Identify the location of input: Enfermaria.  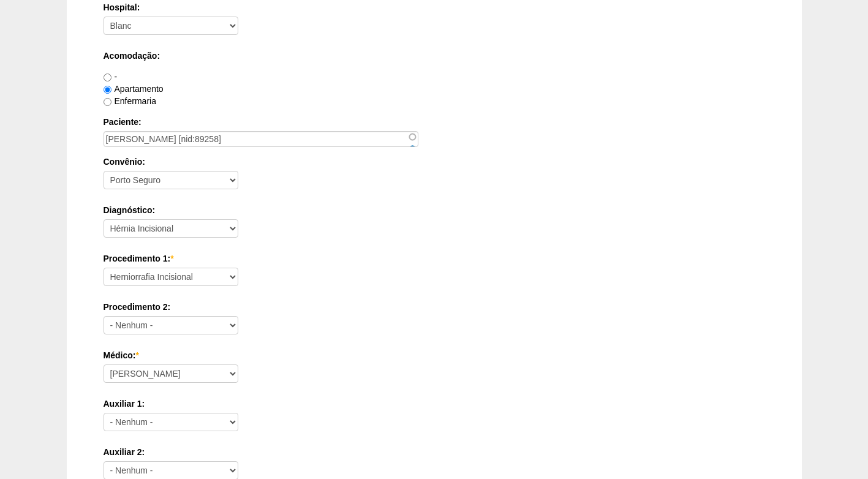
(107, 101).